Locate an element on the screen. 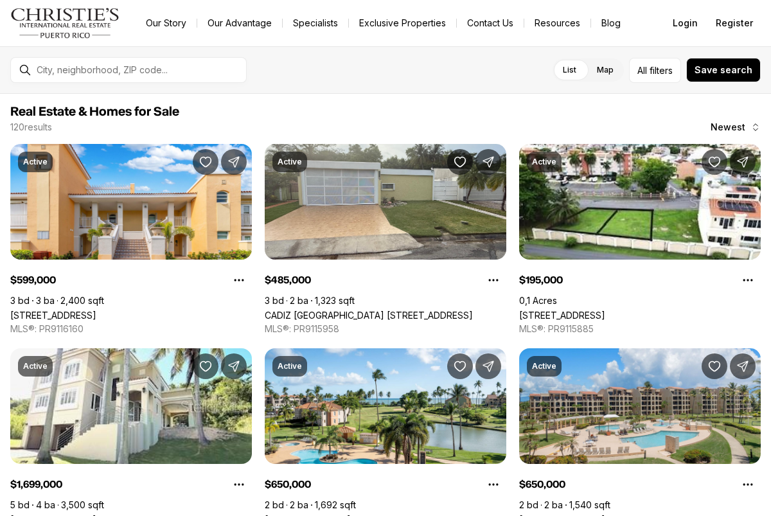 This screenshot has height=516, width=771. a: Resources is located at coordinates (557, 23).